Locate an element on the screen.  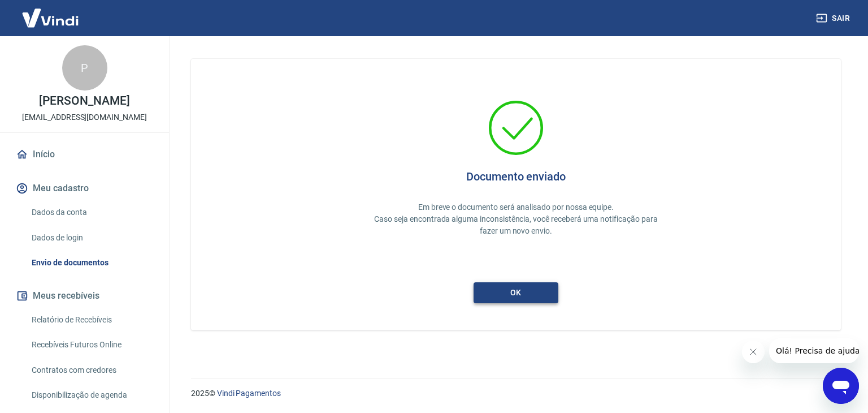
a: Relatório de Recebíveis is located at coordinates (91, 320).